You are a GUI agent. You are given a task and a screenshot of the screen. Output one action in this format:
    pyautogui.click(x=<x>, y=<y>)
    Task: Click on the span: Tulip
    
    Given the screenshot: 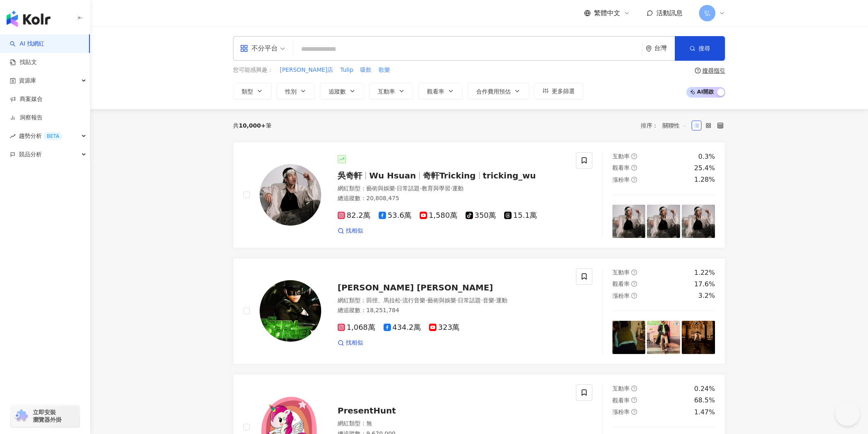 What is the action you would take?
    pyautogui.click(x=347, y=70)
    